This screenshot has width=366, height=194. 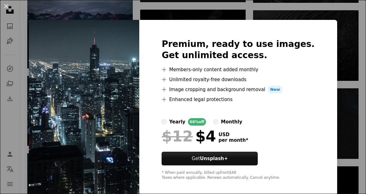 I want to click on li: Enhanced legal protections, so click(x=238, y=99).